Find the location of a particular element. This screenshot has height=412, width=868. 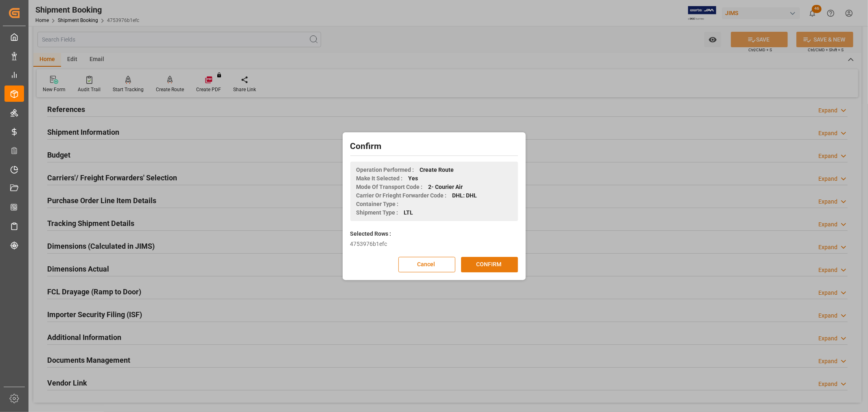

span: Create Route is located at coordinates (437, 170).